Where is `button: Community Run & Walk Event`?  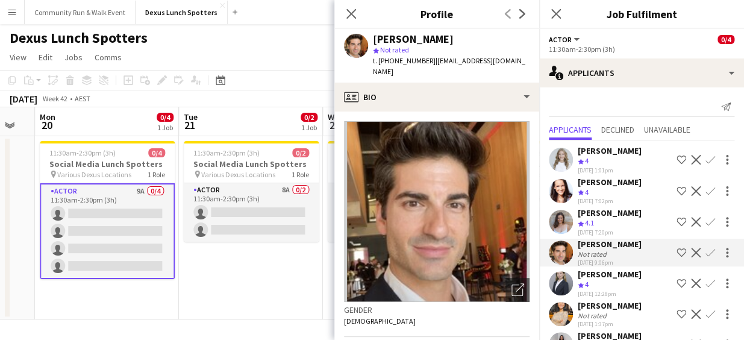 button: Community Run & Walk Event is located at coordinates (80, 12).